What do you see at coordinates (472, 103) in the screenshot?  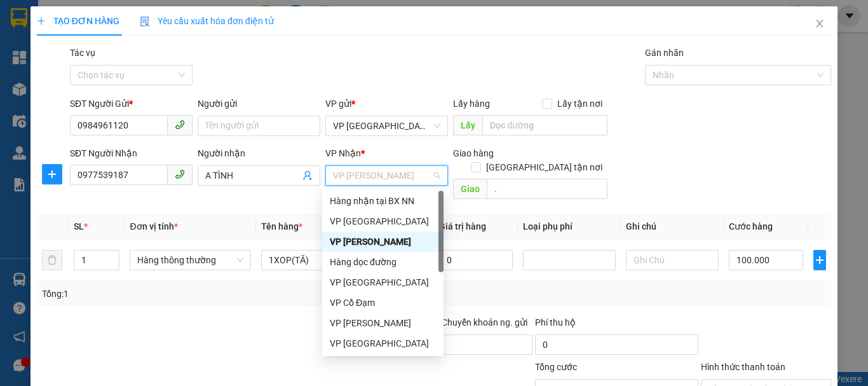 I see `span: Lấy hàng` at bounding box center [472, 103].